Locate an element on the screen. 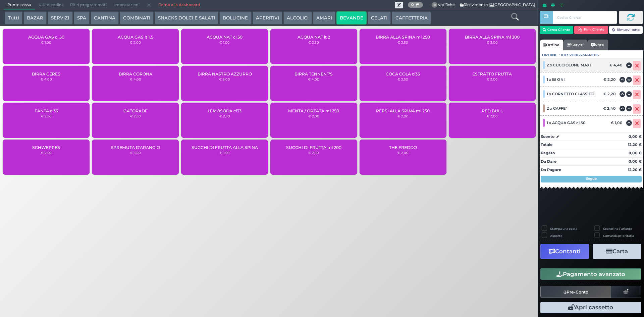  small: € 1,50 is located at coordinates (225, 153).